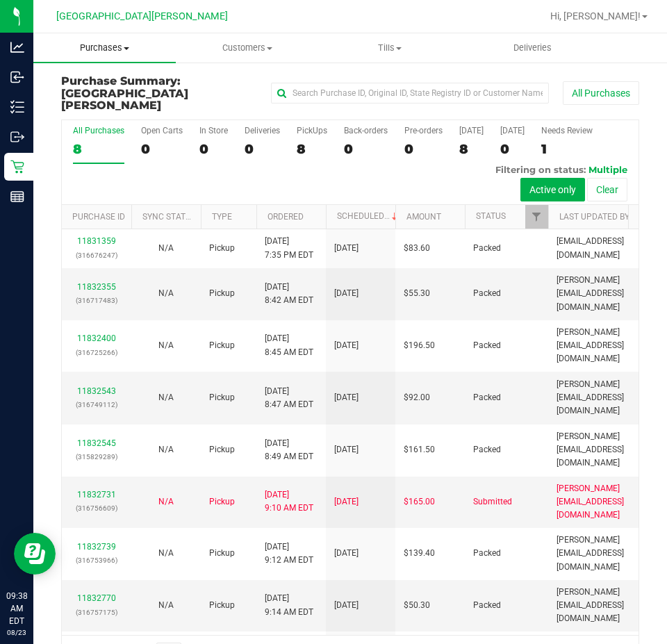 This screenshot has height=644, width=667. What do you see at coordinates (423, 130) in the screenshot?
I see `div: Pre-orders` at bounding box center [423, 130].